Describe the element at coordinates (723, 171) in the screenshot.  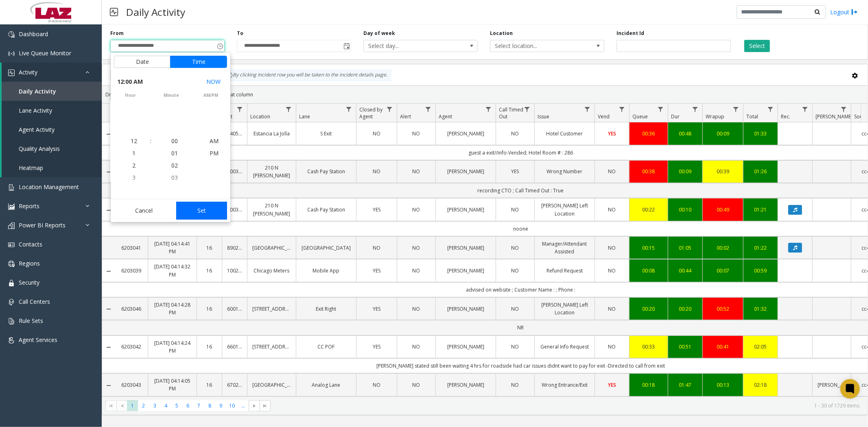
I see `div: 00:39` at that location.